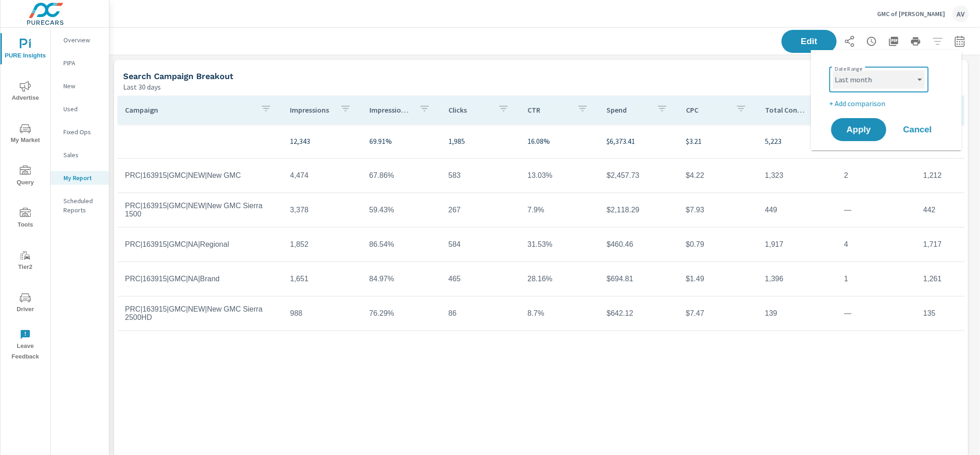 This screenshot has width=980, height=455. What do you see at coordinates (82, 86) in the screenshot?
I see `p: New` at bounding box center [82, 86].